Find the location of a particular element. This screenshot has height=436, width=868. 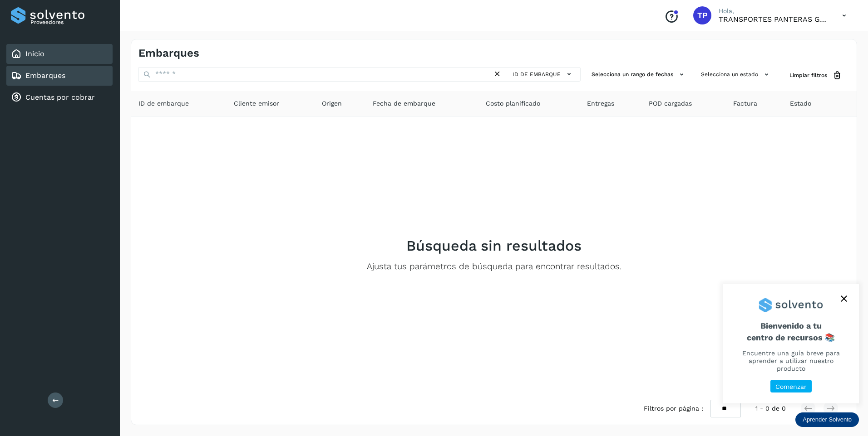

p: Comenzar is located at coordinates (790, 387).